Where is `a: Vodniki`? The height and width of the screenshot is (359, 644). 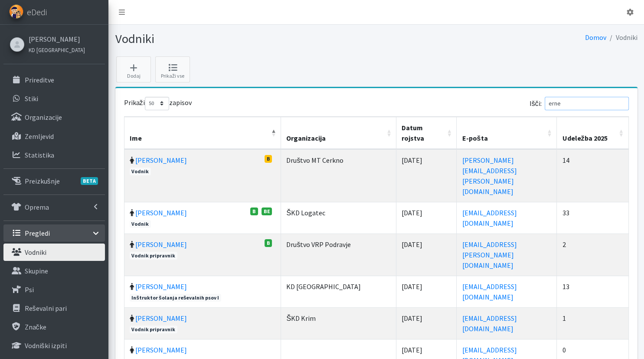 a: Vodniki is located at coordinates (54, 252).